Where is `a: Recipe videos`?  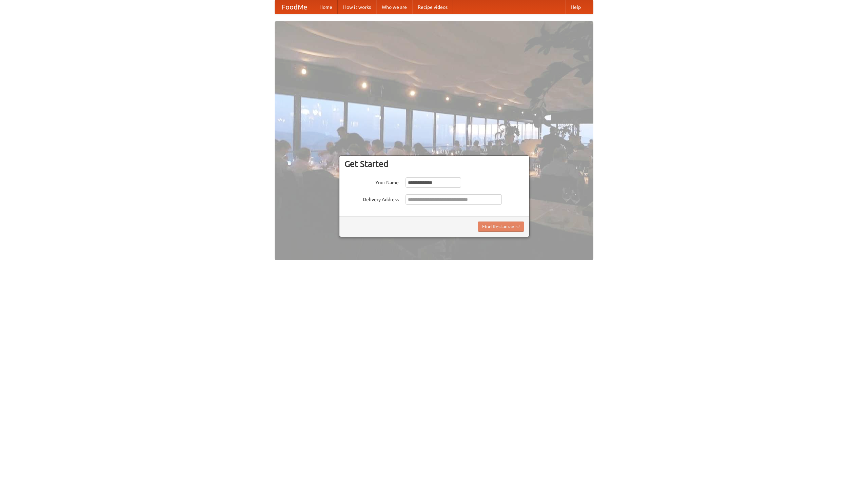
a: Recipe videos is located at coordinates (433, 7).